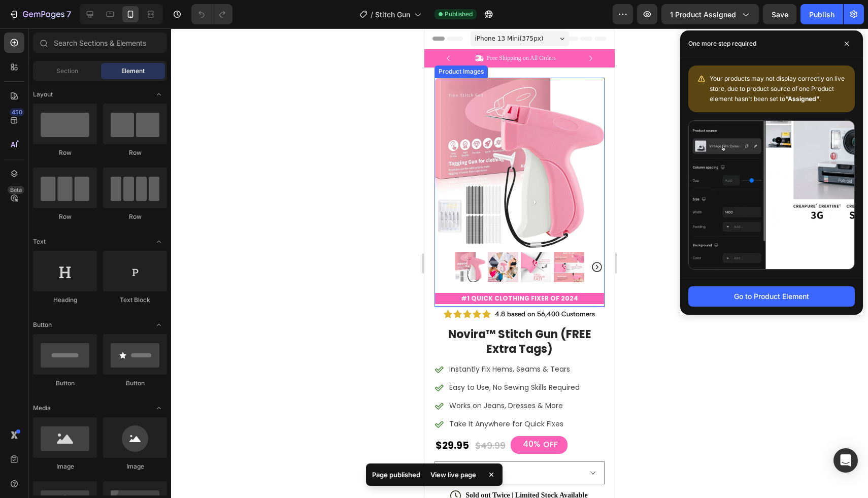  What do you see at coordinates (24, 30) in the screenshot?
I see `button: Carousel Back Arrow` at bounding box center [24, 30].